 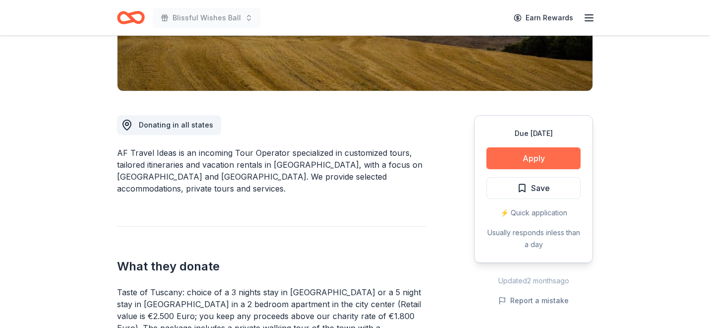 I want to click on a: Home, so click(x=131, y=17).